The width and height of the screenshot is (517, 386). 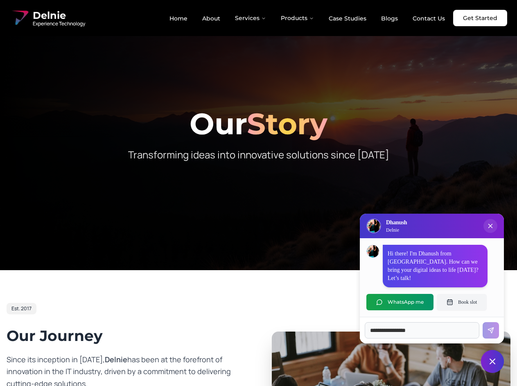 I want to click on button: Close chat popup, so click(x=490, y=226).